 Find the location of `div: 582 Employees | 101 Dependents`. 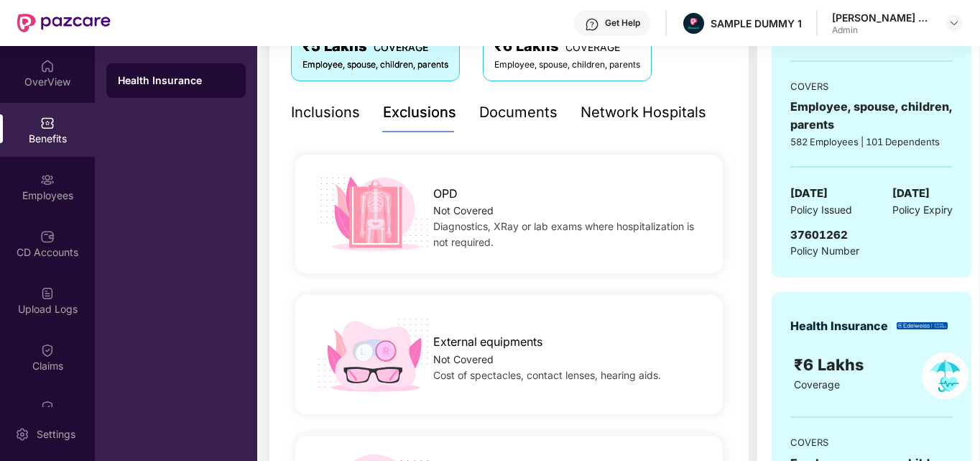

div: 582 Employees | 101 Dependents is located at coordinates (872, 141).